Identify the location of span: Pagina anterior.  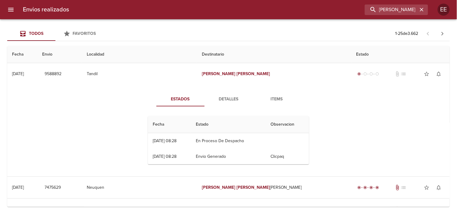
(428, 33).